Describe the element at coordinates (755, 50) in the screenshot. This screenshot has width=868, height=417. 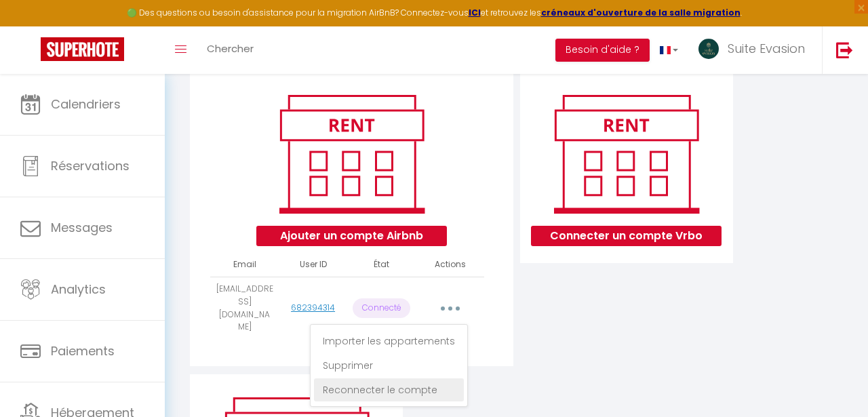
I see `a: ... Suite Evasion` at that location.